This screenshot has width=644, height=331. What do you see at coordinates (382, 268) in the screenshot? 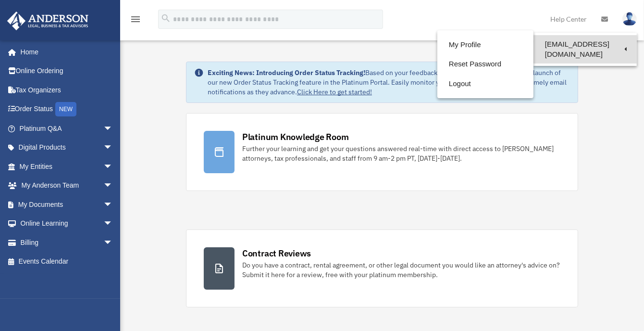
I see `a: Contract Reviews Do you have a contract, rental agreement, or other legal document you would like...` at bounding box center [382, 268].